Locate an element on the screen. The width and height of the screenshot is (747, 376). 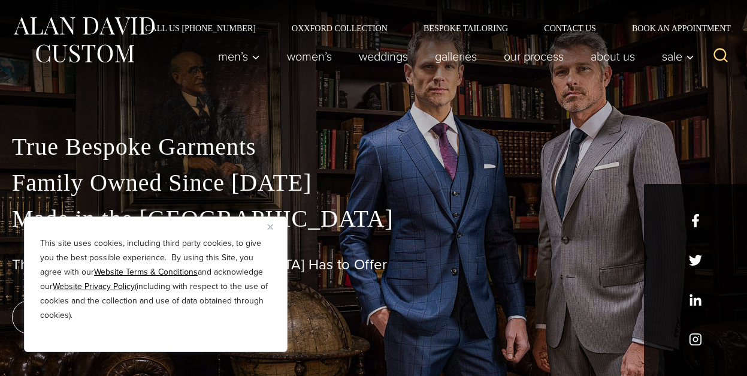
a: Women’s is located at coordinates (310, 56).